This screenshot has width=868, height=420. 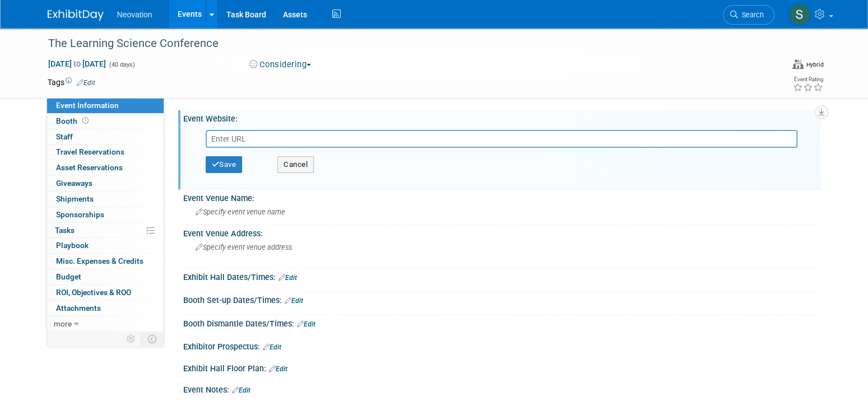 I want to click on a: Attachments, so click(x=106, y=308).